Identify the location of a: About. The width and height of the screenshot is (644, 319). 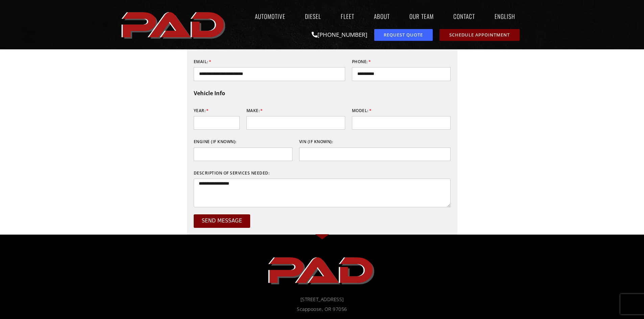
(382, 16).